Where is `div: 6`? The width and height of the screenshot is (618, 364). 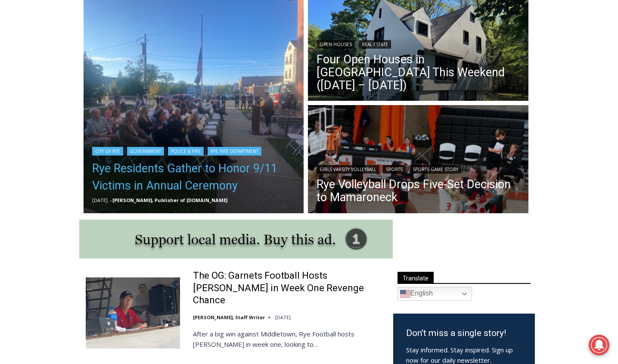
div: 6 is located at coordinates (103, 77).